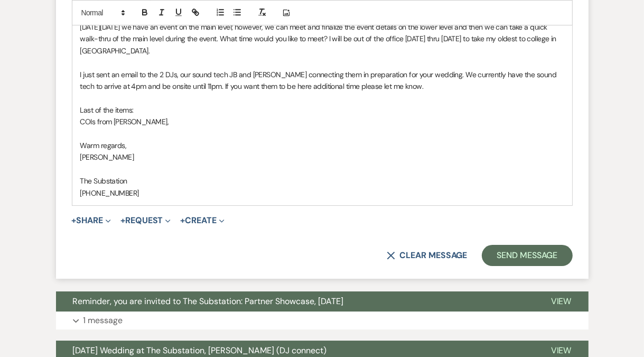  What do you see at coordinates (323, 110) in the screenshot?
I see `p: Last of the items:` at bounding box center [323, 110].